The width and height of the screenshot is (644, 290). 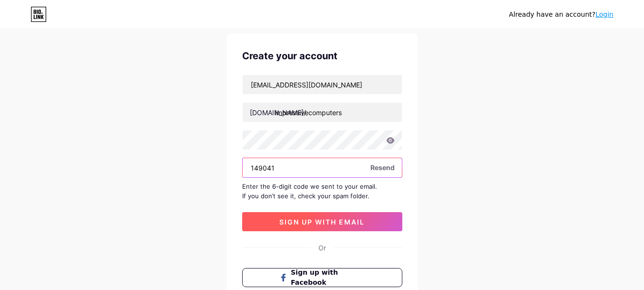 I want to click on span: sign up with email, so click(x=322, y=222).